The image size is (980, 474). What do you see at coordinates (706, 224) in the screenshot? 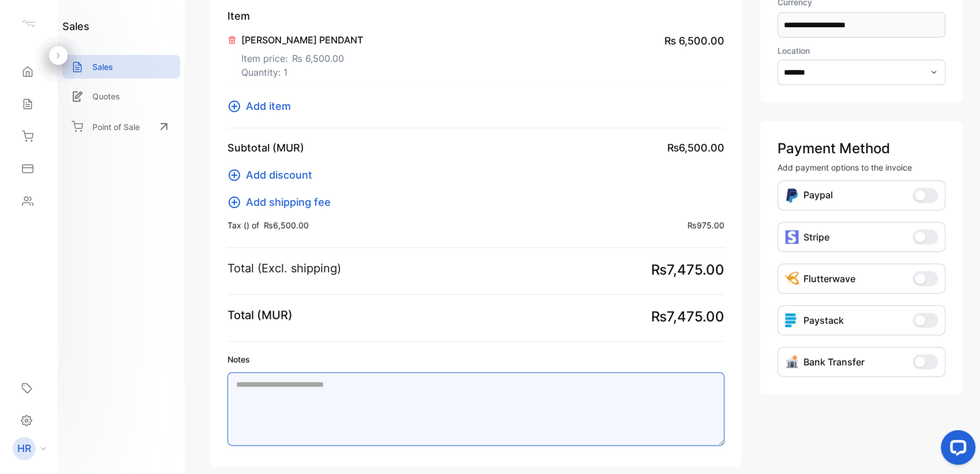
I see `span: ₨975.00` at bounding box center [706, 224].